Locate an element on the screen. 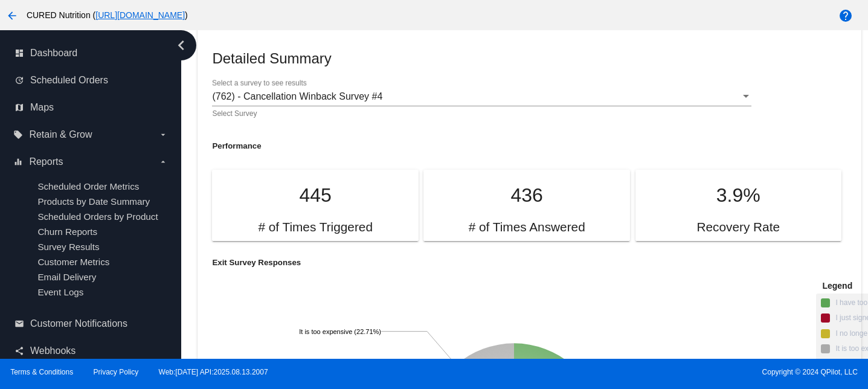 The image size is (868, 389). i: share is located at coordinates (20, 351).